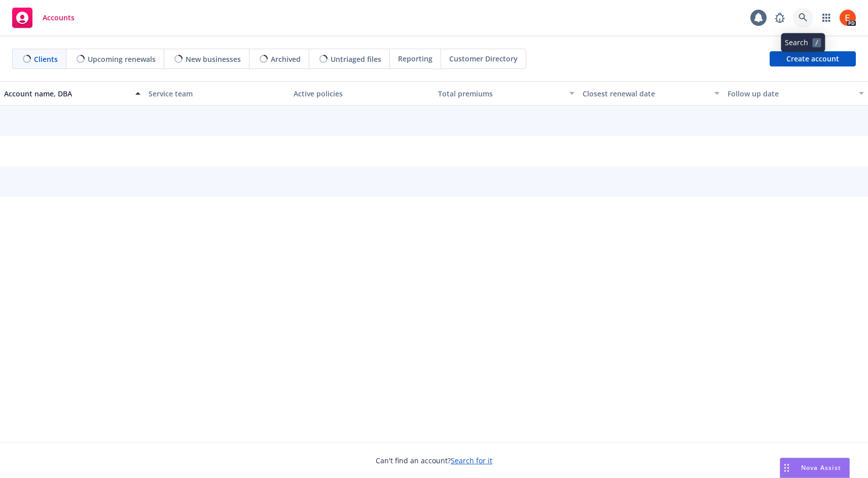 This screenshot has height=478, width=868. Describe the element at coordinates (213, 59) in the screenshot. I see `span: New businesses` at that location.